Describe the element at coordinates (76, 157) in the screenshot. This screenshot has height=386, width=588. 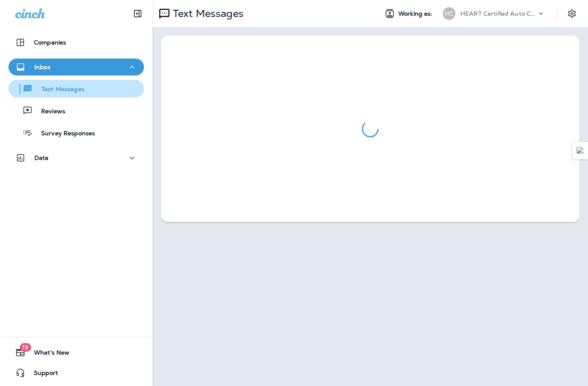
I see `button: Data` at that location.